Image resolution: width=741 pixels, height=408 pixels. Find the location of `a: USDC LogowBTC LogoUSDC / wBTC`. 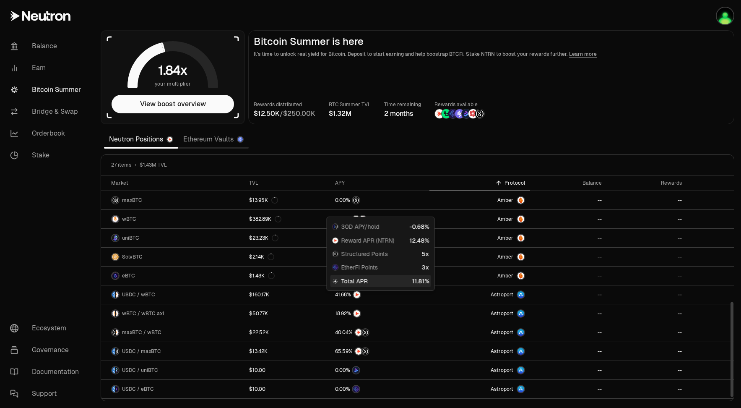

a: USDC LogowBTC LogoUSDC / wBTC is located at coordinates (172, 294).